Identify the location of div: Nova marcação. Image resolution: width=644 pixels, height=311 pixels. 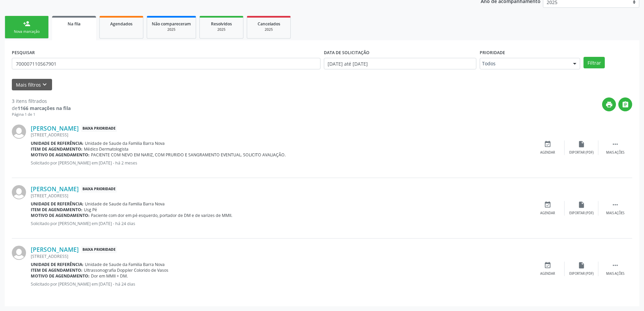
(27, 31).